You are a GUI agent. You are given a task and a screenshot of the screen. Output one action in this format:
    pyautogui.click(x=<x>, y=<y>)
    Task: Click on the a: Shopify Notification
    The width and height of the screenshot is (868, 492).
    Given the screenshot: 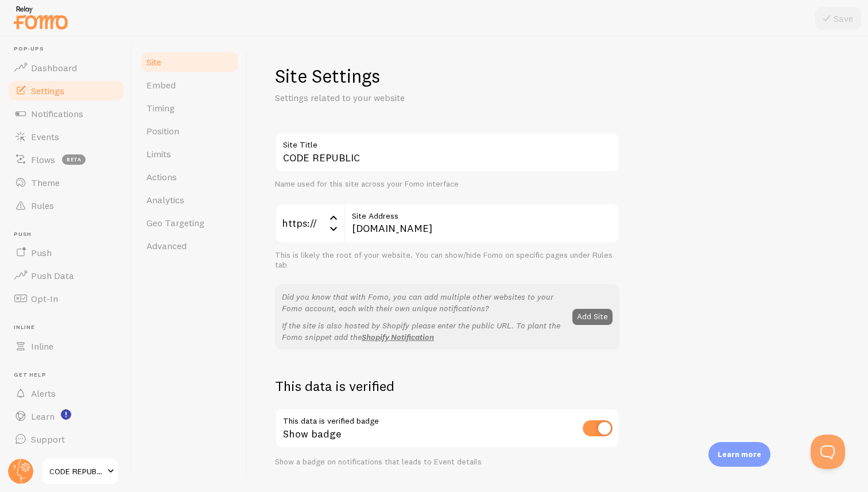 What is the action you would take?
    pyautogui.click(x=398, y=337)
    